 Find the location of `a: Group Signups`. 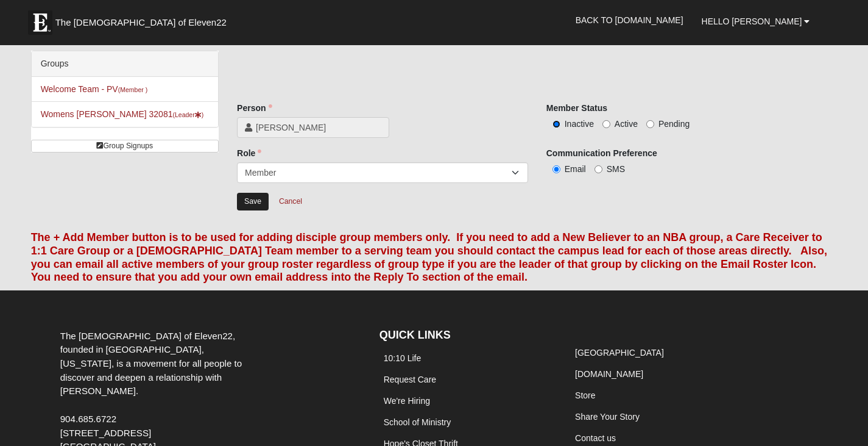

a: Group Signups is located at coordinates (125, 146).